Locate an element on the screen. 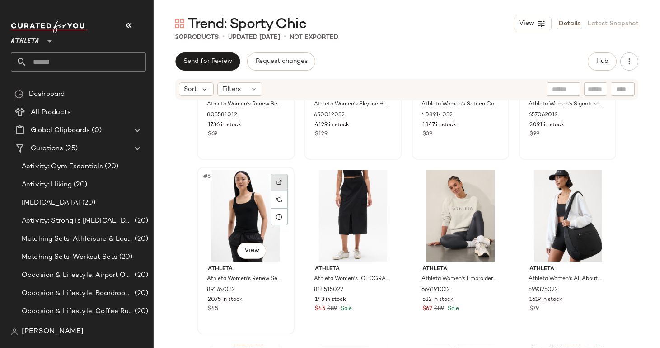 The height and width of the screenshot is (348, 660). button: Send for Review is located at coordinates (207, 61).